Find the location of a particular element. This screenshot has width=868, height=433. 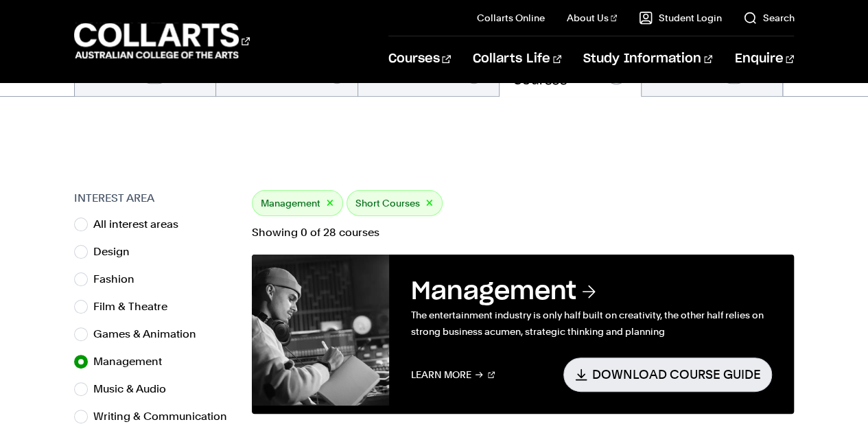

a: Student Login is located at coordinates (680, 18).